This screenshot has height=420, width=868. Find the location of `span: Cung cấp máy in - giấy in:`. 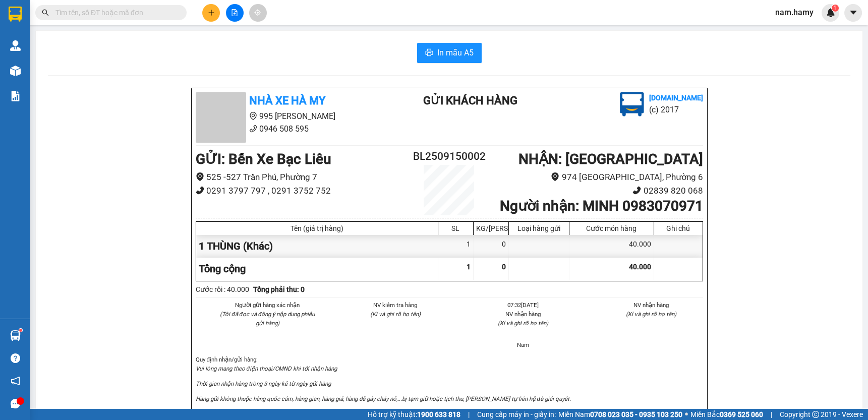

span: Cung cấp máy in - giấy in: is located at coordinates (516, 414).